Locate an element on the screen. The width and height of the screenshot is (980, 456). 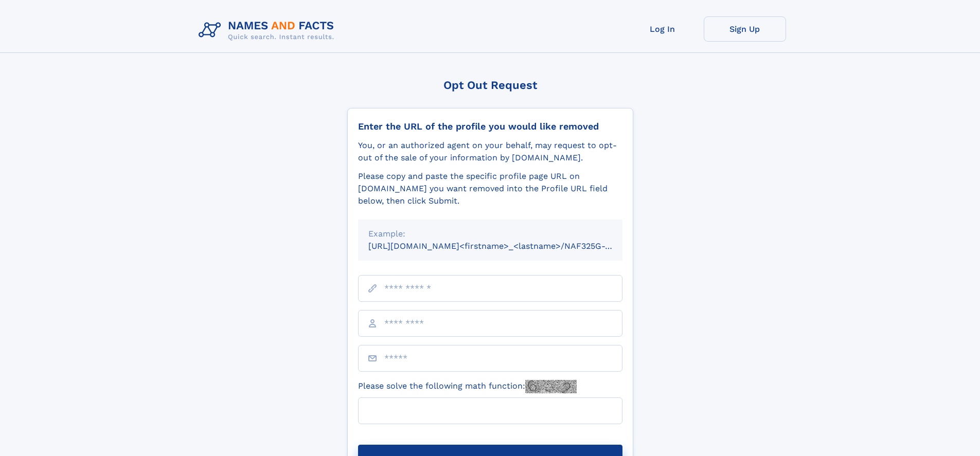
a: Sign Up is located at coordinates (745, 29).